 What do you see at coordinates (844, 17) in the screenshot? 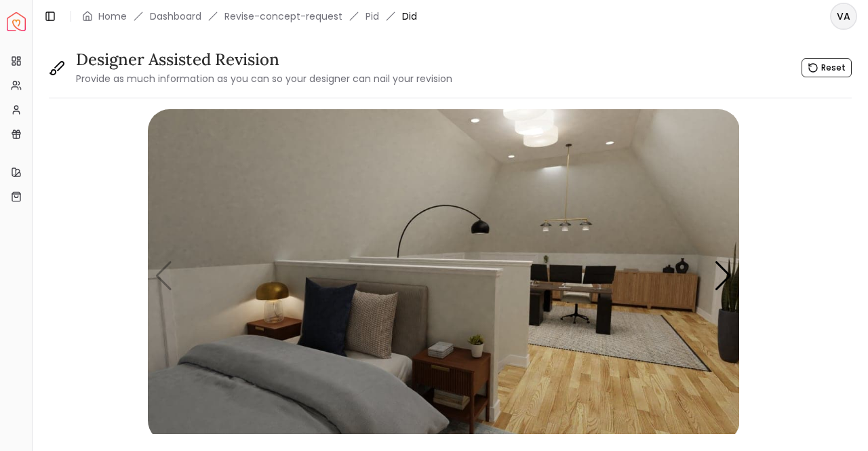
I see `button: VA` at bounding box center [844, 17].